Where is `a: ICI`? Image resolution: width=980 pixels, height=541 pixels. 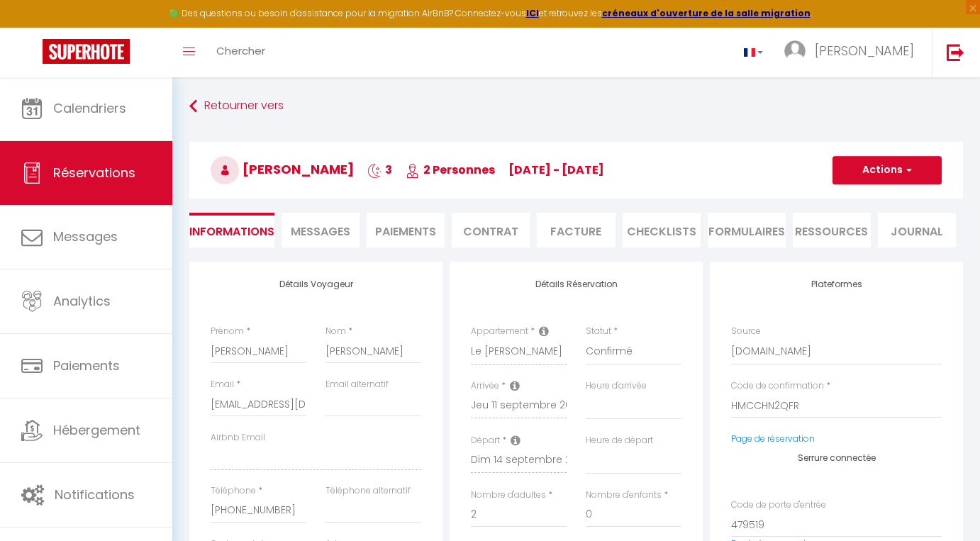 a: ICI is located at coordinates (532, 13).